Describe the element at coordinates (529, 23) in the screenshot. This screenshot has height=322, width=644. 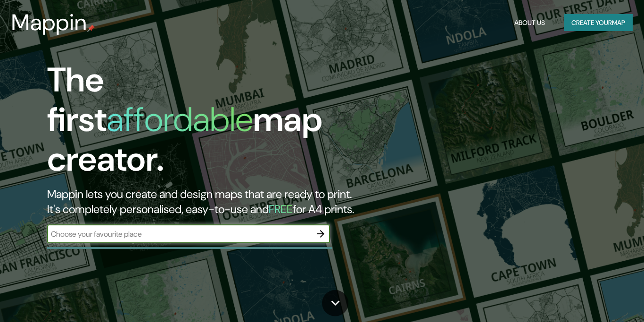
I see `button: About Us` at that location.